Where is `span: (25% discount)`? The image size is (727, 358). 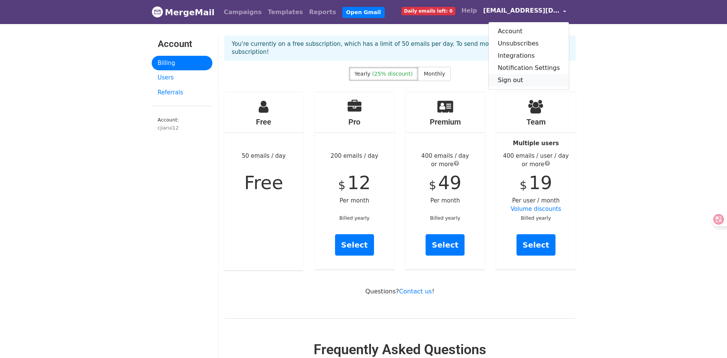
span: (25% discount) is located at coordinates (392, 74).